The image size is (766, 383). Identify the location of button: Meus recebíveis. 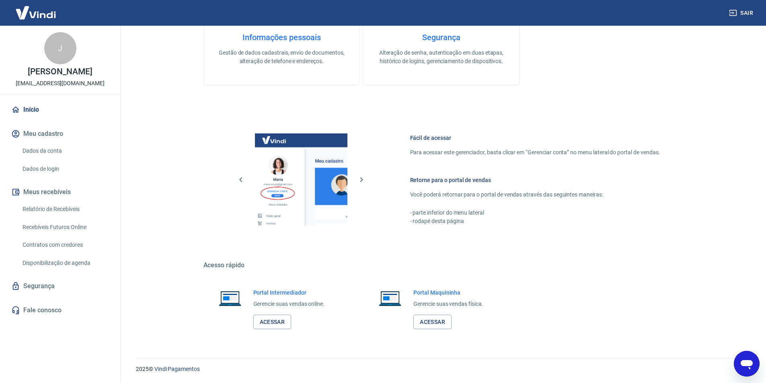
(60, 192).